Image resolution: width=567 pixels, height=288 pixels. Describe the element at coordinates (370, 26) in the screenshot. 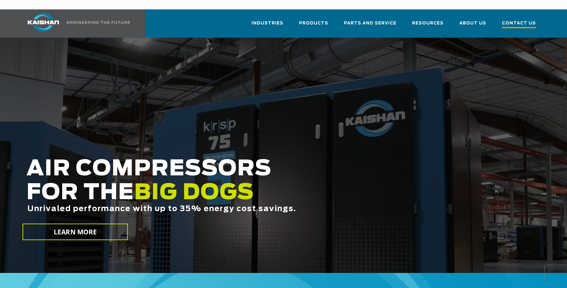

I see `a: Parts and Service` at that location.